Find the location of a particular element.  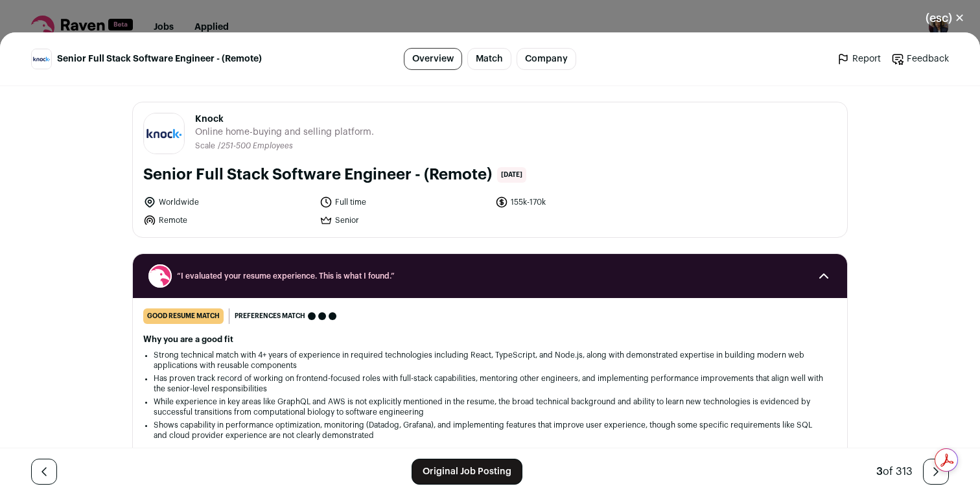

h2: Why you are a good fit is located at coordinates (490, 339).